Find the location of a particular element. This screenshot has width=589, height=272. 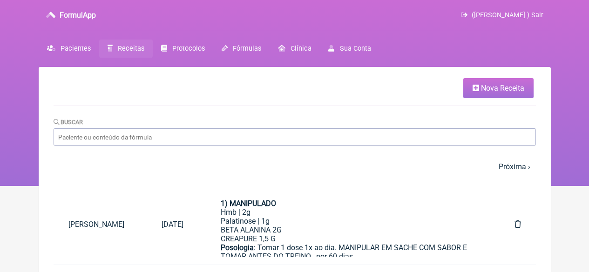

strong: Posologia is located at coordinates (237, 248).